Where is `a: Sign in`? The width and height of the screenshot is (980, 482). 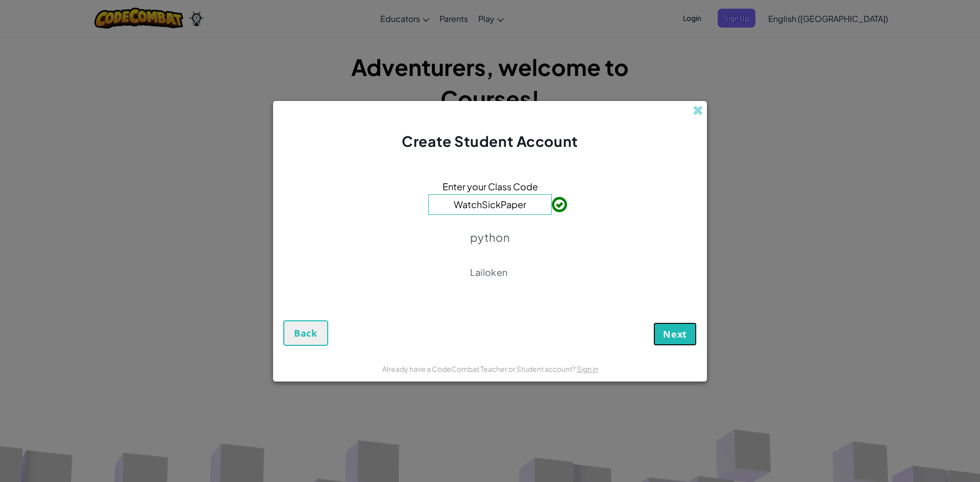
a: Sign in is located at coordinates (587, 369).